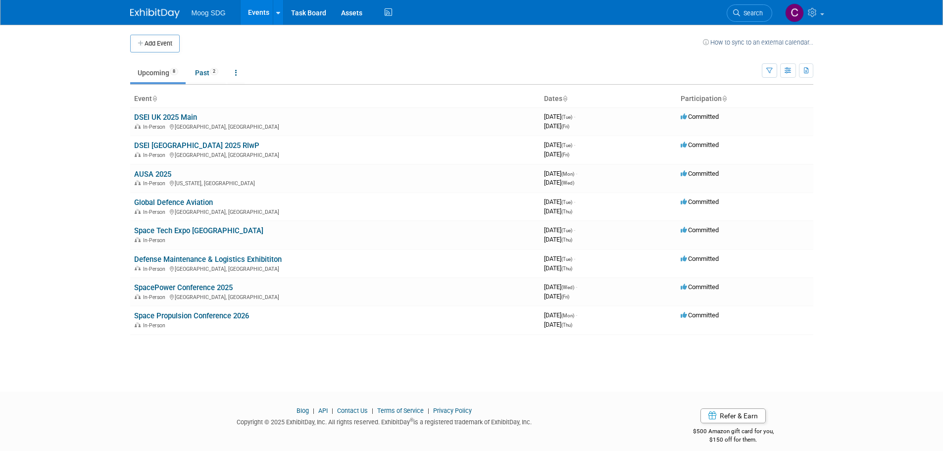 The image size is (943, 451). Describe the element at coordinates (565, 99) in the screenshot. I see `a: Sort by Start Date` at that location.